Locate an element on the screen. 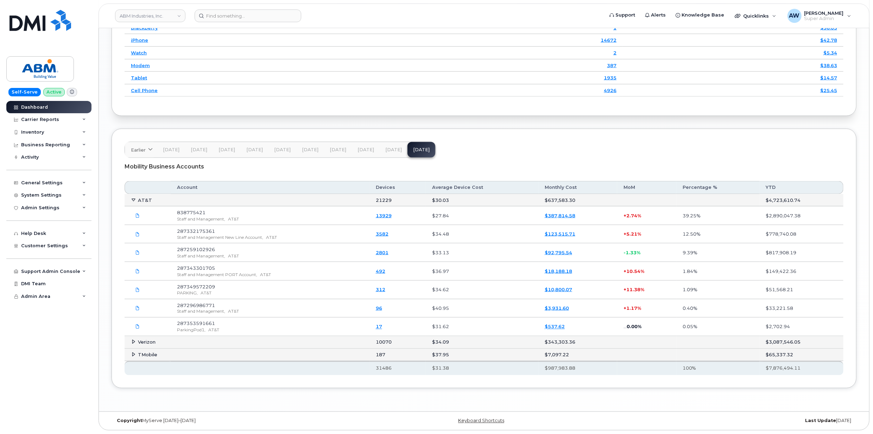 This screenshot has width=873, height=434. a: Watch is located at coordinates (139, 53).